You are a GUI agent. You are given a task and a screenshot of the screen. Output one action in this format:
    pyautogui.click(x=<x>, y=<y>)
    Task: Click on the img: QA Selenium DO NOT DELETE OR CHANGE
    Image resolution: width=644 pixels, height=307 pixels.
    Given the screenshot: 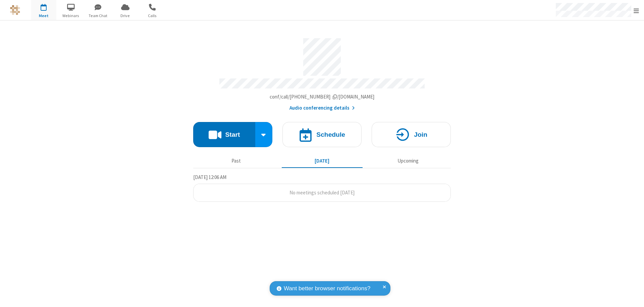 What is the action you would take?
    pyautogui.click(x=15, y=10)
    